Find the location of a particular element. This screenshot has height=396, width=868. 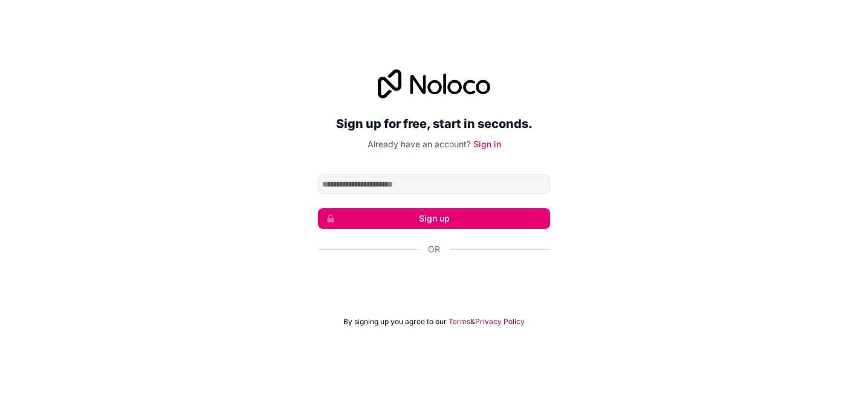

h2: Sign up for free, start in seconds. is located at coordinates (434, 124).